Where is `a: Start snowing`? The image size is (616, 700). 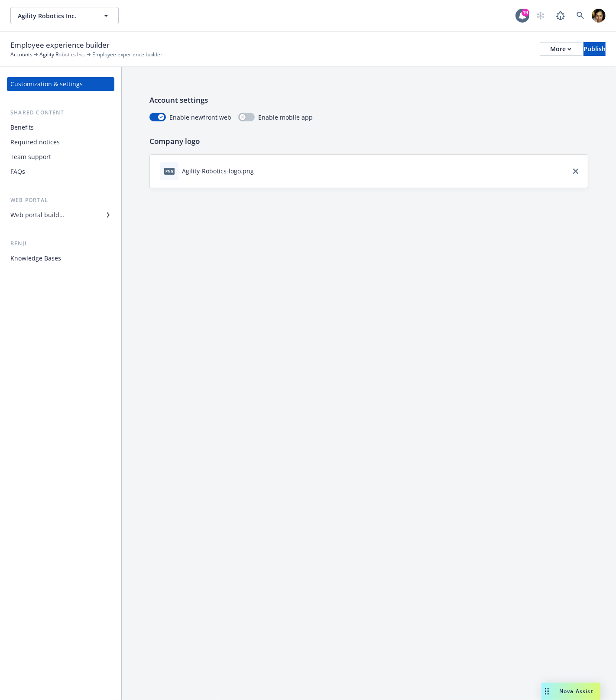
a: Start snowing is located at coordinates (541, 15).